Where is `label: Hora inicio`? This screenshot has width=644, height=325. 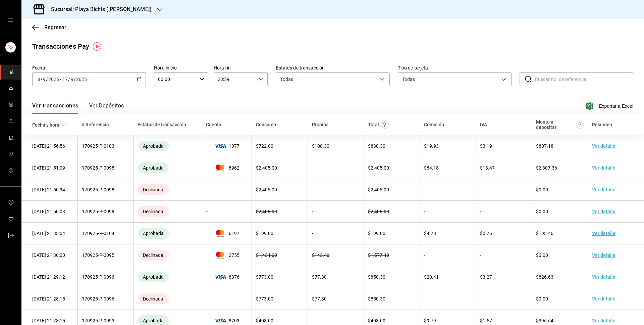 label: Hora inicio is located at coordinates (181, 68).